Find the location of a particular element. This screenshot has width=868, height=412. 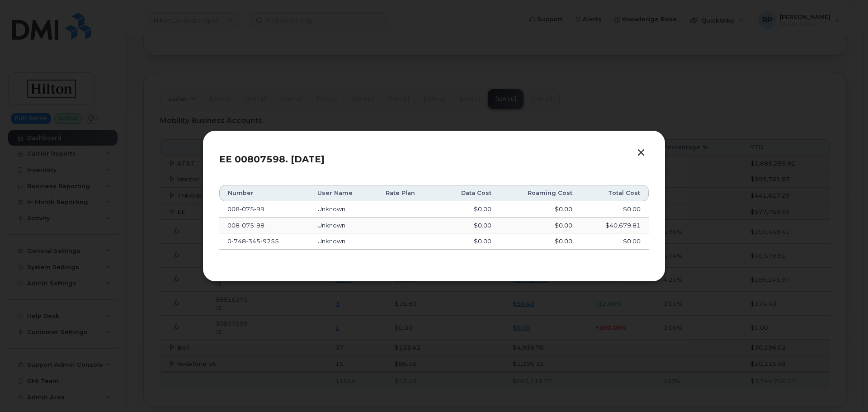

th: Roaming Cost is located at coordinates (540, 193).